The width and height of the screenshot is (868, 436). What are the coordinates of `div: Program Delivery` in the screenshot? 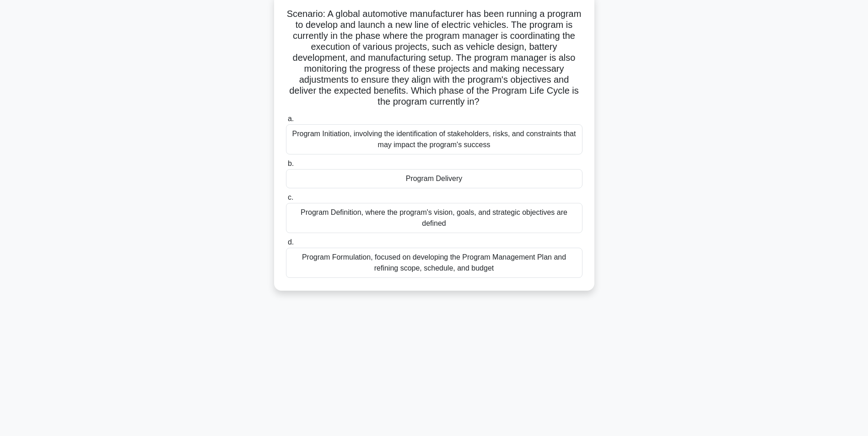 It's located at (434, 179).